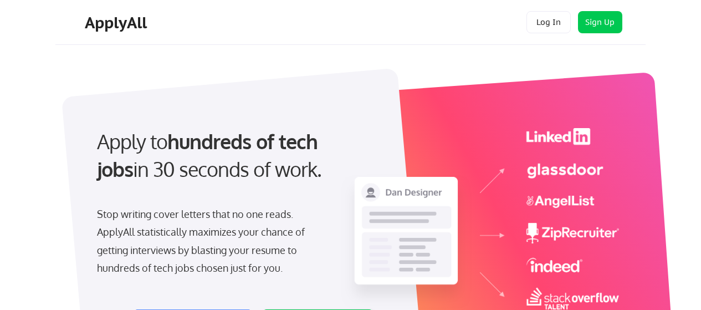  I want to click on div: Apply to in 30 seconds of work., so click(233, 155).